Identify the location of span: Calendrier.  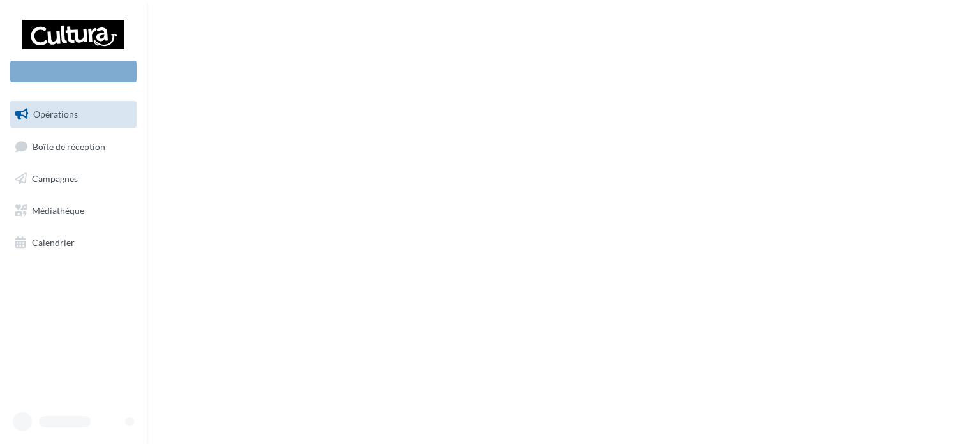
(53, 242).